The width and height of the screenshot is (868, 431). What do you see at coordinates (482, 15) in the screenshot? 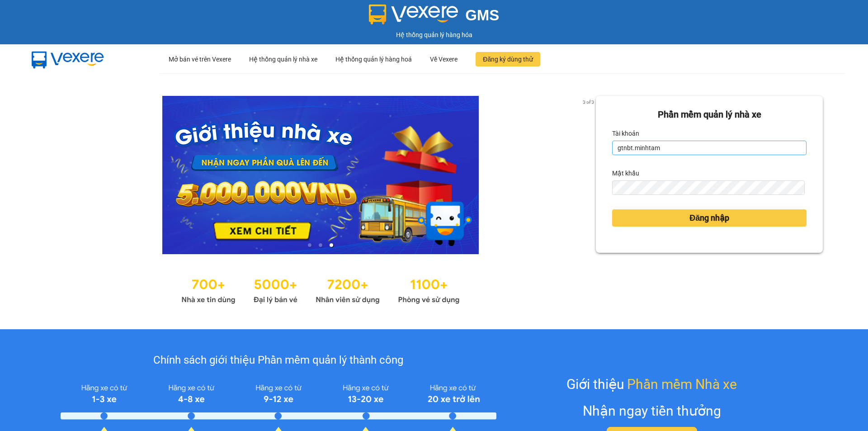
I see `span: GMS` at bounding box center [482, 15].